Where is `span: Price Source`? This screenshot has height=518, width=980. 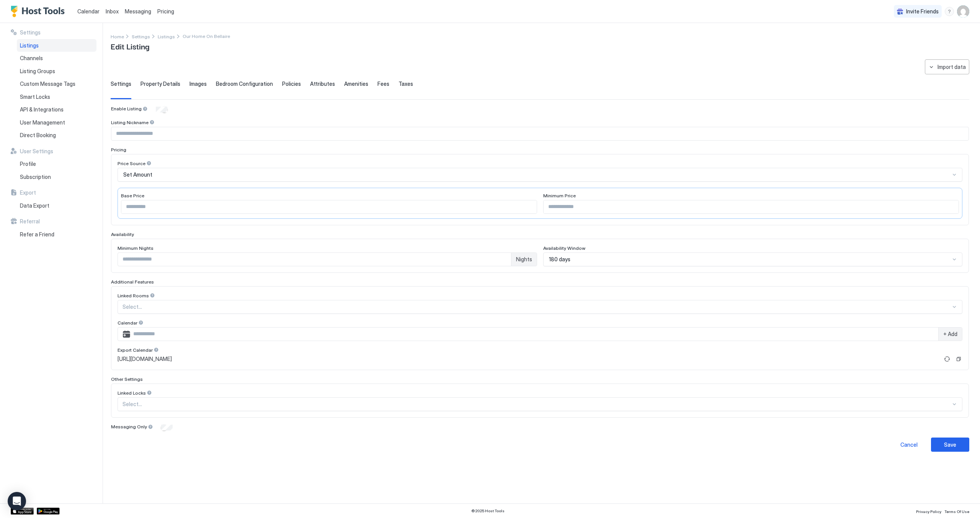 span: Price Source is located at coordinates (132, 164).